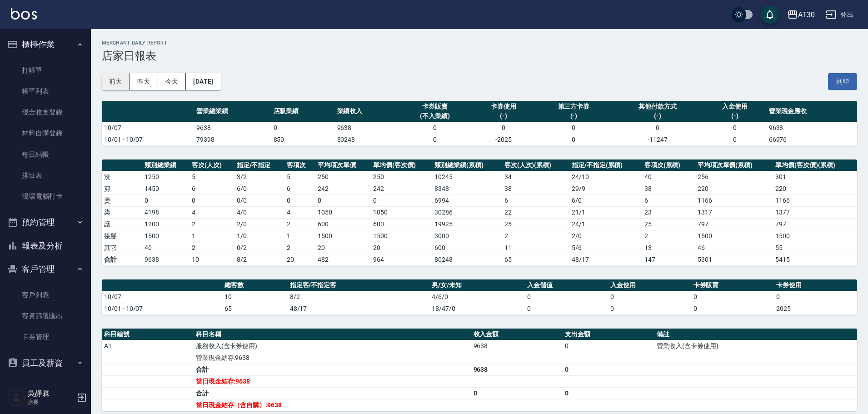 Image resolution: width=868 pixels, height=414 pixels. I want to click on td: 0 / 0, so click(259, 200).